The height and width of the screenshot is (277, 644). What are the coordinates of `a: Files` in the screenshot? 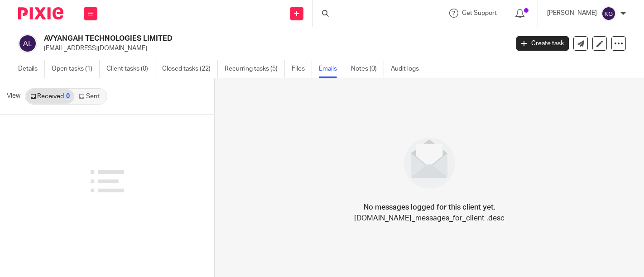 It's located at (302, 68).